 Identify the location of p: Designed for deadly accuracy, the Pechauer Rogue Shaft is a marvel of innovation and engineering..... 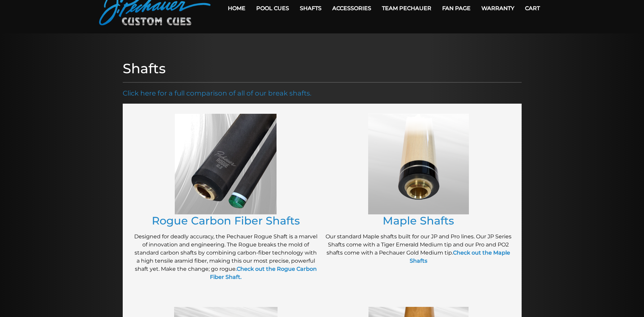
(226, 257).